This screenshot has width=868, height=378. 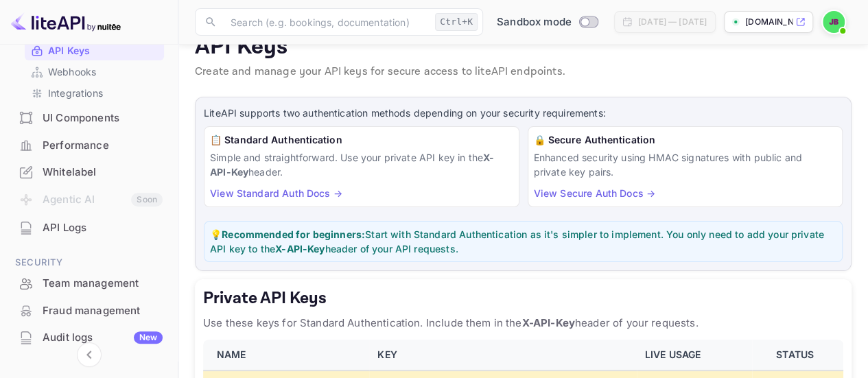 What do you see at coordinates (88, 337) in the screenshot?
I see `div: Audit logsNew` at bounding box center [88, 337].